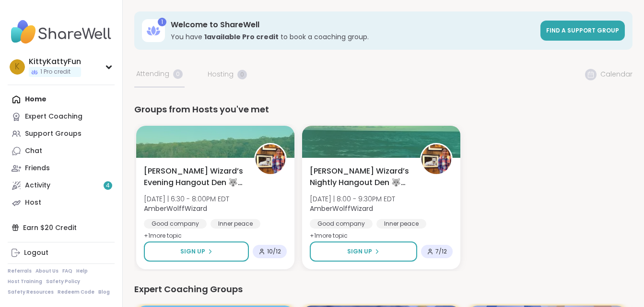 This screenshot has height=307, width=644. I want to click on div: Expert Coaching, so click(54, 117).